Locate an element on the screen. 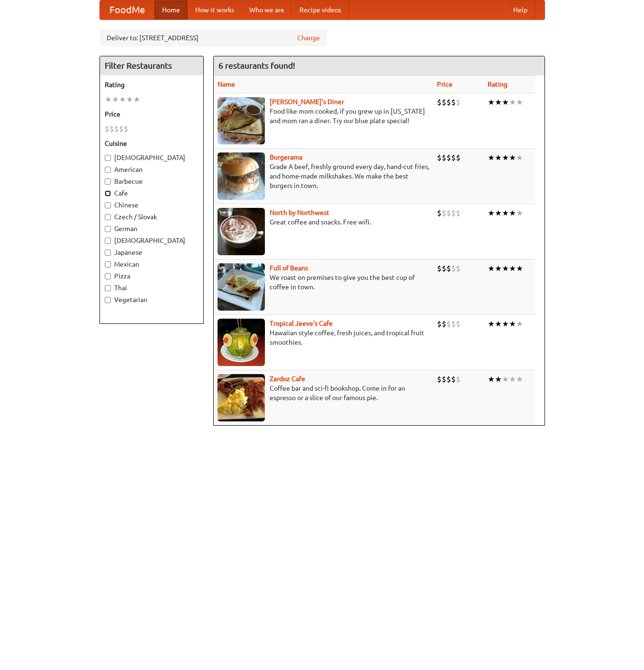 The height and width of the screenshot is (670, 644). label: Pizza is located at coordinates (152, 276).